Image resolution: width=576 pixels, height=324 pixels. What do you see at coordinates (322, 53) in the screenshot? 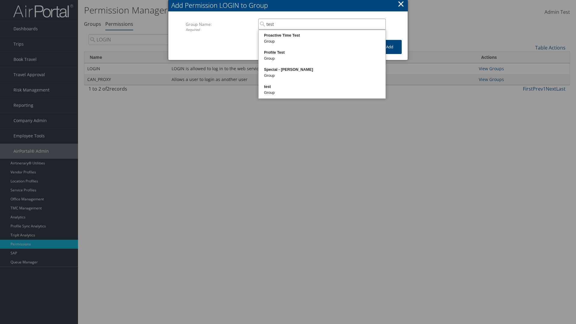
I see `div: Profile Test` at bounding box center [322, 53].